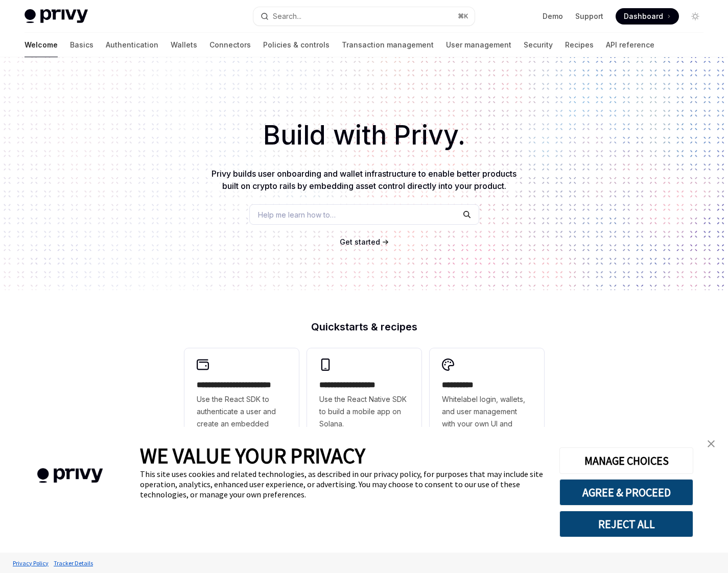 The height and width of the screenshot is (573, 728). I want to click on span: Get started, so click(359, 242).